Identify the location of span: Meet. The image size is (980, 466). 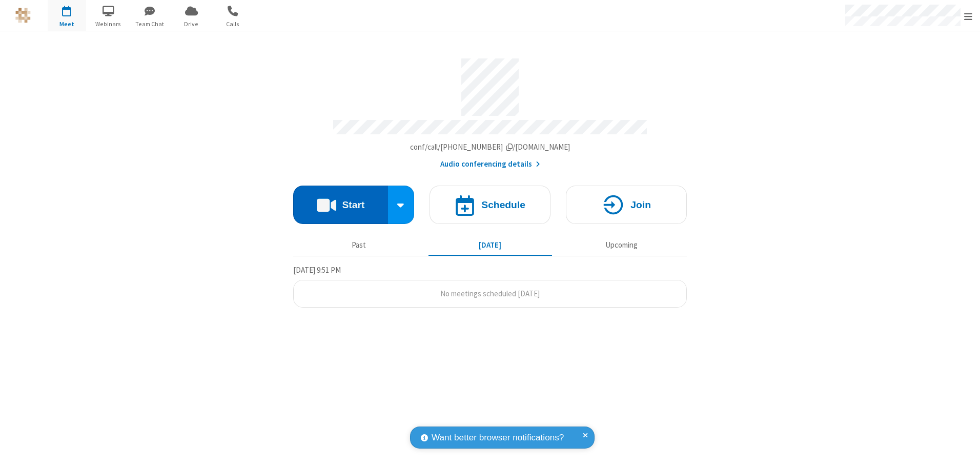
(67, 24).